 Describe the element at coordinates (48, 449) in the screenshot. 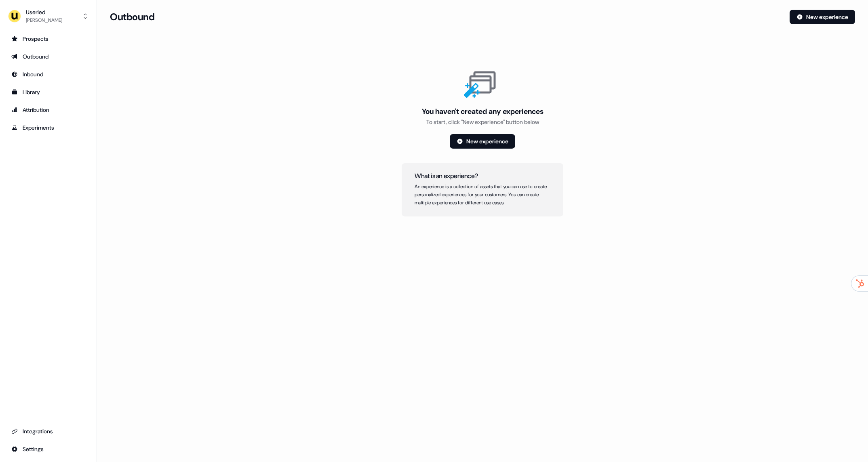

I see `div: Settings` at that location.